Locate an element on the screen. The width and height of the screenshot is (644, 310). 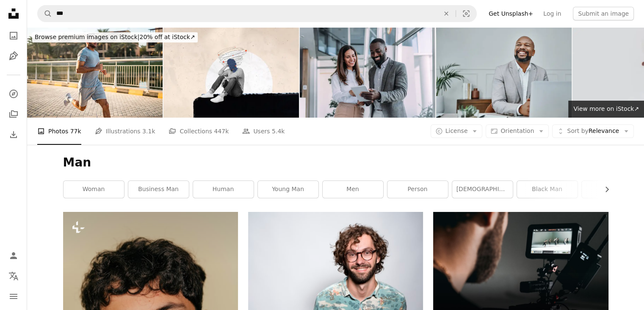
a: Browse premium images on iStock|20% off at iStock↗ is located at coordinates (115, 37).